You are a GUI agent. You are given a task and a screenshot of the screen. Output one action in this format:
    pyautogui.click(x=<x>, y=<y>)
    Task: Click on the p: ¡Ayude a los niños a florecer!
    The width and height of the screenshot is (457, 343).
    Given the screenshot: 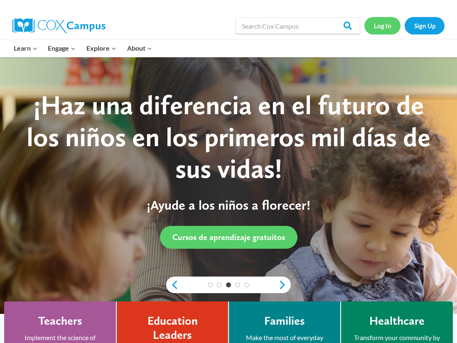 What is the action you would take?
    pyautogui.click(x=229, y=205)
    